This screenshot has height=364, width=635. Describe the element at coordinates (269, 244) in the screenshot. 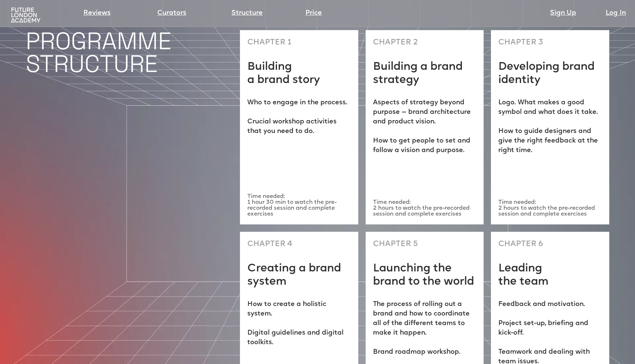

I see `p: CHAPTER 4` at that location.